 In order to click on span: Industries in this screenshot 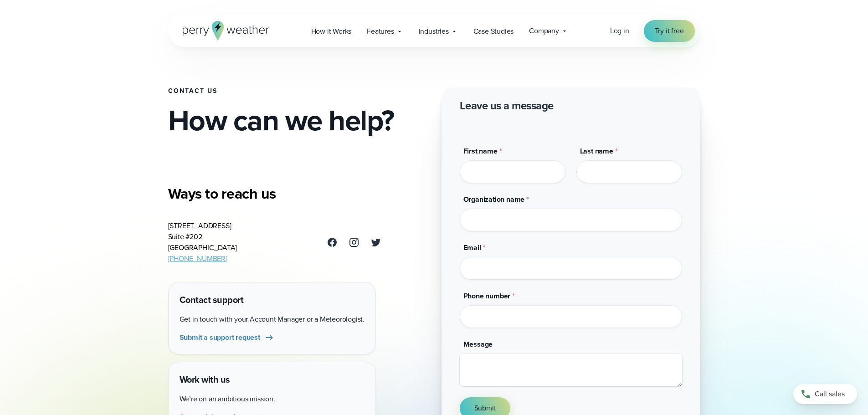, I will do `click(433, 32)`.